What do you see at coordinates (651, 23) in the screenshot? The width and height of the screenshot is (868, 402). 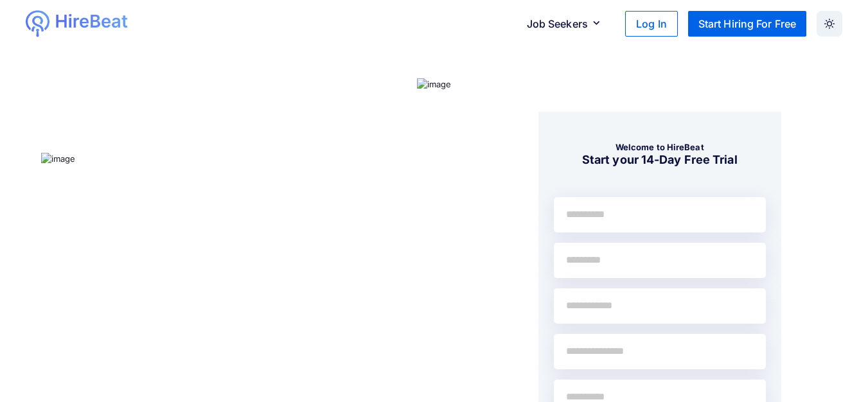 I see `a: Log In` at bounding box center [651, 23].